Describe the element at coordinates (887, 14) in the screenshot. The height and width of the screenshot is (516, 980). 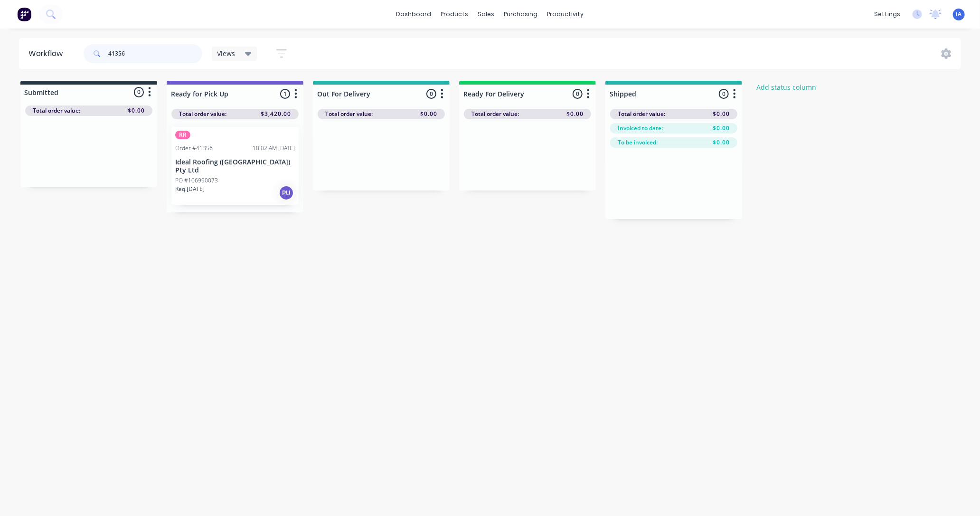
I see `div: settings` at that location.